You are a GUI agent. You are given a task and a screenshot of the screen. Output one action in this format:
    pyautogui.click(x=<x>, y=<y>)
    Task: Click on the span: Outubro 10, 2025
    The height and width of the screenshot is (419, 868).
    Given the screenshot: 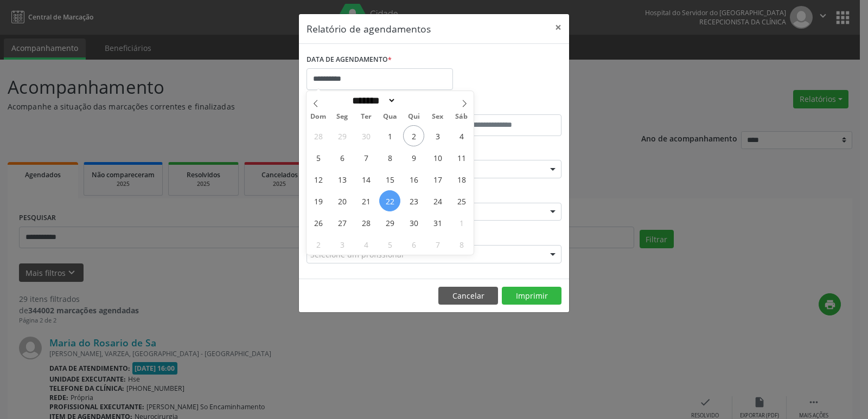 What is the action you would take?
    pyautogui.click(x=437, y=157)
    